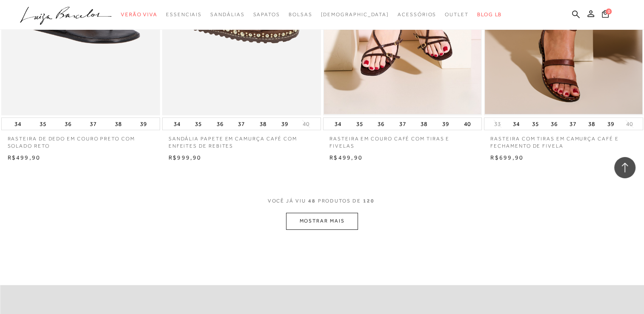 The width and height of the screenshot is (644, 314). I want to click on a: RASTEIRA EM COURO CAFÉ COM TIRAS E FIVELAS, so click(402, 140).